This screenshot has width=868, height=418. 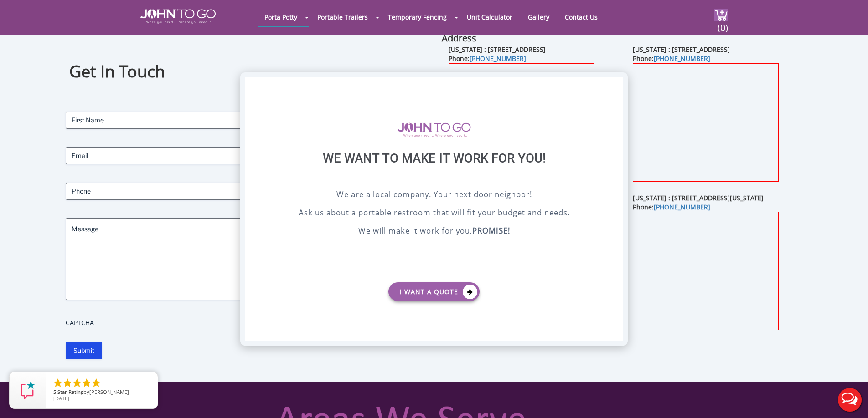 What do you see at coordinates (434, 232) in the screenshot?
I see `p: We will make it work for you,` at bounding box center [434, 232].